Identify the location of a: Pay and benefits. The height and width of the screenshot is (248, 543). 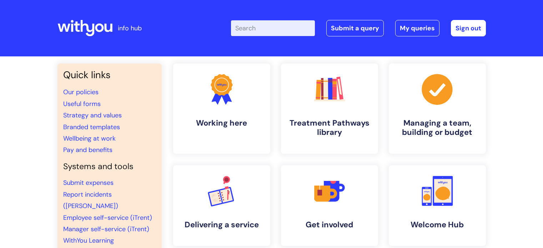
(88, 150).